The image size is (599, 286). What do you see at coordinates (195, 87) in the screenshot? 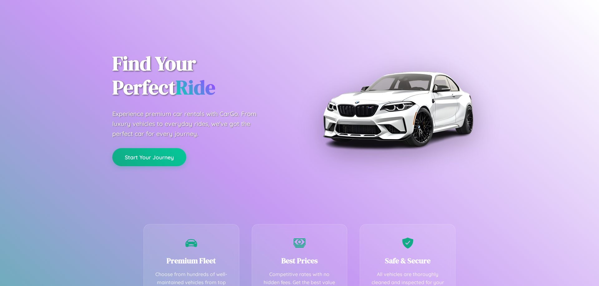
I see `span: Ride` at bounding box center [195, 87].